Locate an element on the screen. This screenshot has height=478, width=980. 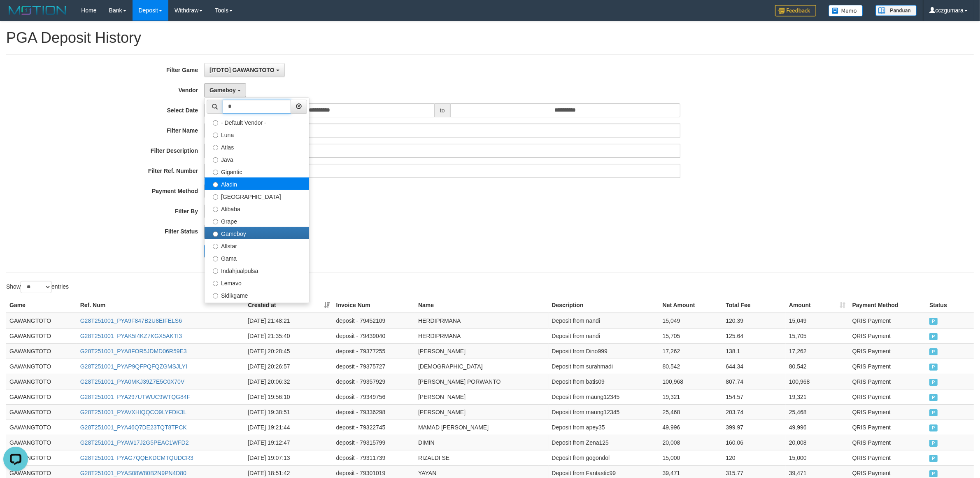
td: 19,321 is located at coordinates (817, 397).